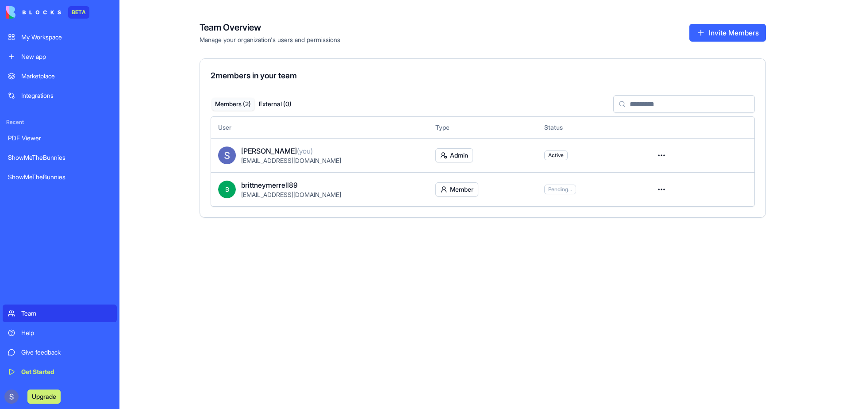 Image resolution: width=846 pixels, height=409 pixels. I want to click on div: Give feedback, so click(66, 352).